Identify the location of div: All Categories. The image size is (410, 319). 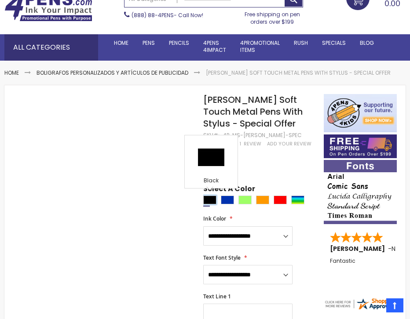
(51, 48).